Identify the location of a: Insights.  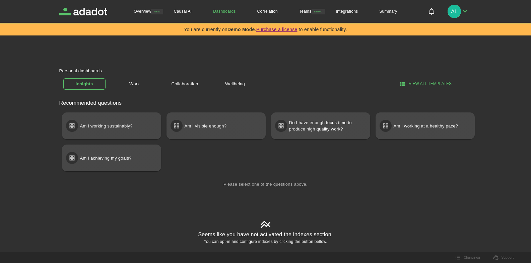
(84, 84).